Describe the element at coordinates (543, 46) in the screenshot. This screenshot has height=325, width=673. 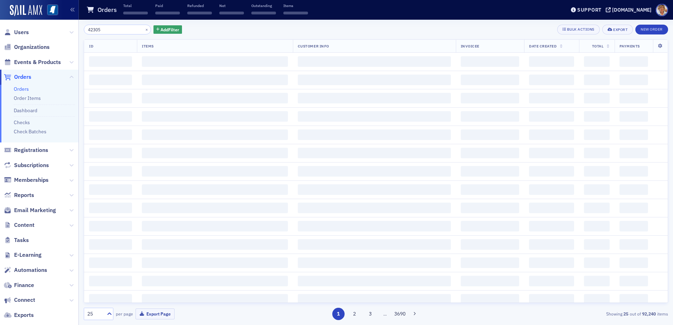
I see `span: Date Created` at that location.